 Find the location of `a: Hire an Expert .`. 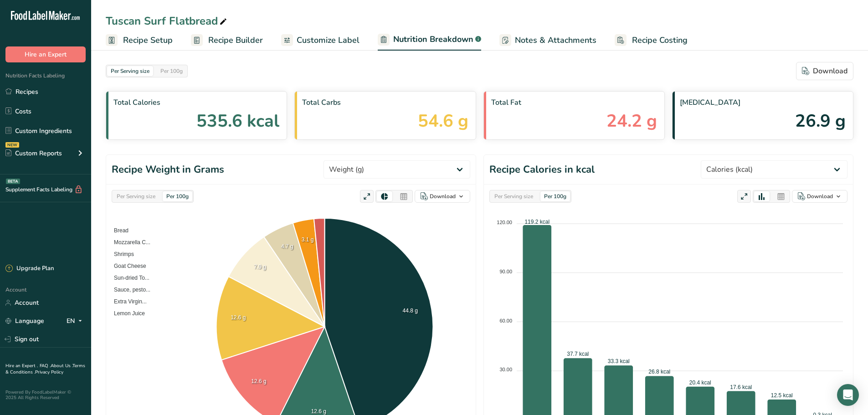

a: Hire an Expert . is located at coordinates (22, 366).